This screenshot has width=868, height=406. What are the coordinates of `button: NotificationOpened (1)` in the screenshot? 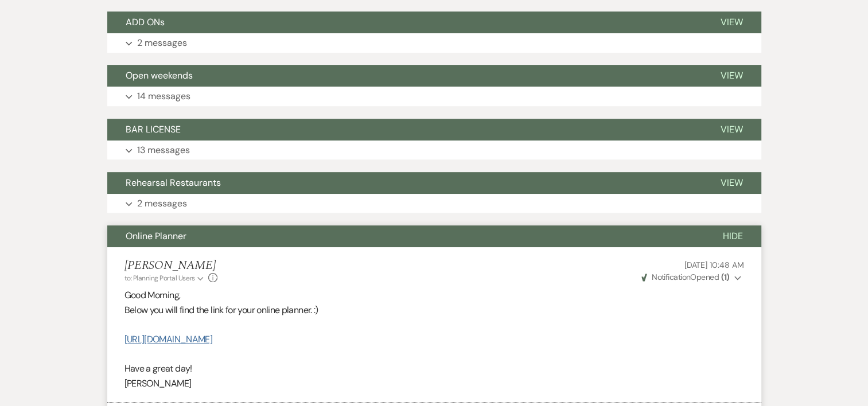 It's located at (691, 277).